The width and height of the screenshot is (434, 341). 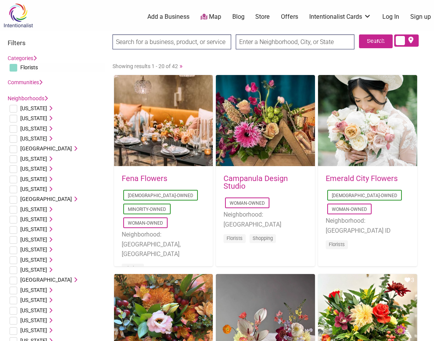 I want to click on input: Search for a business, product, or service, so click(x=172, y=42).